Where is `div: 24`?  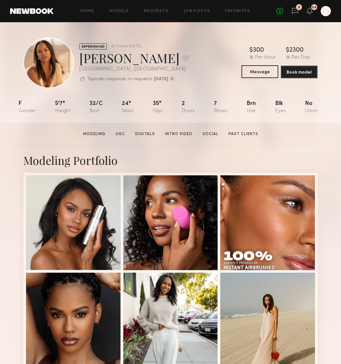
div: 24 is located at coordinates (314, 7).